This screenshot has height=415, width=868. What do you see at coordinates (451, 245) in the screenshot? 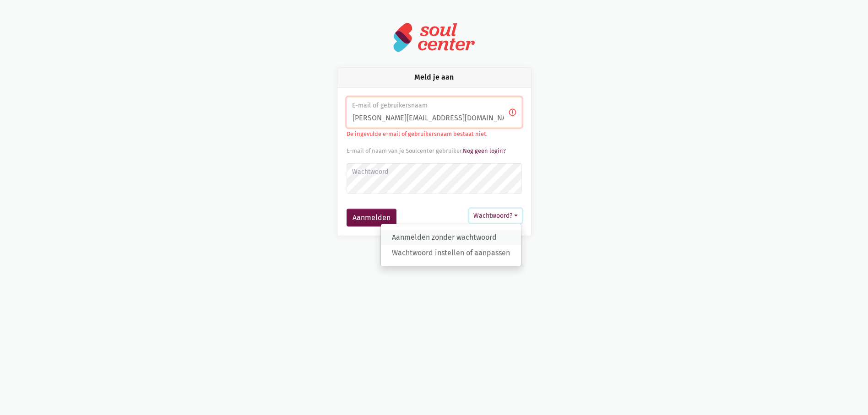
I see `div: Wachtwoord?` at bounding box center [451, 245].